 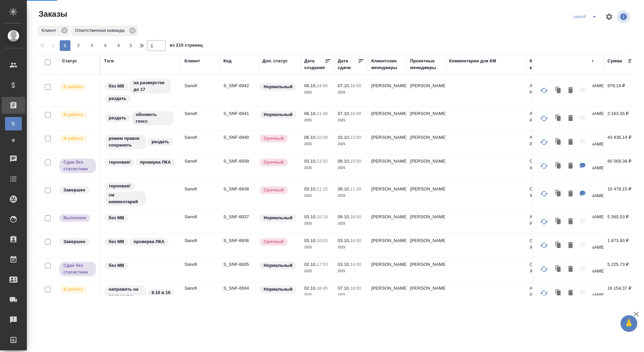 I want to click on p: 15.10,, so click(x=344, y=137).